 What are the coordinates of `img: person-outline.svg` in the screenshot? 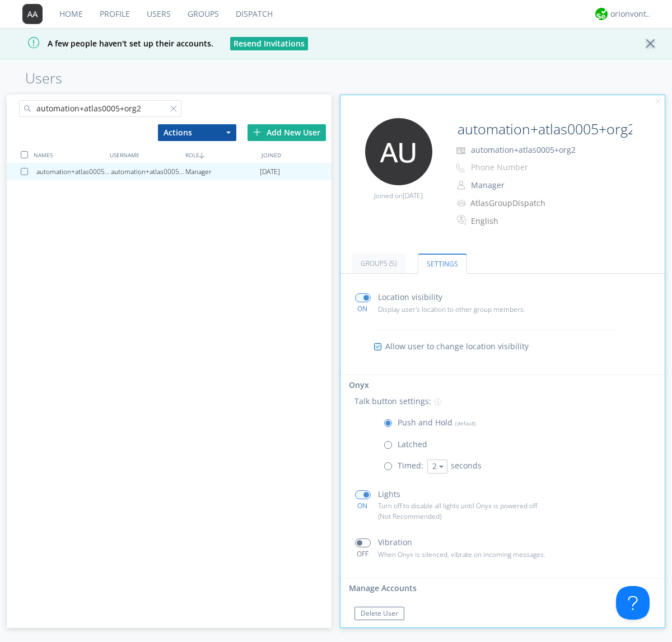 It's located at (461, 185).